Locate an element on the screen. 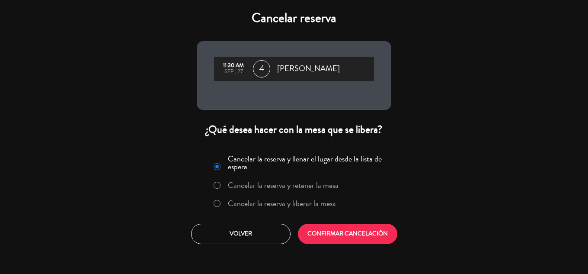 Image resolution: width=588 pixels, height=274 pixels. button: CONFIRMAR CANCELACIÓN is located at coordinates (348, 234).